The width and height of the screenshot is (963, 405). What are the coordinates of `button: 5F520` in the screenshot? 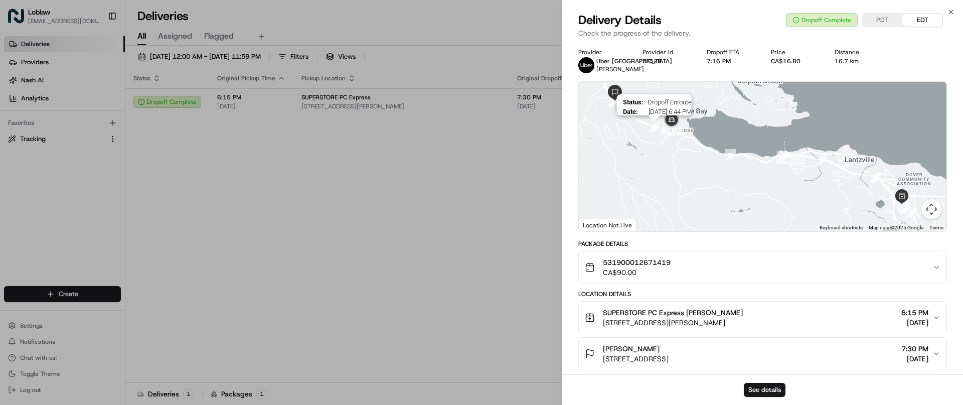 It's located at (652, 61).